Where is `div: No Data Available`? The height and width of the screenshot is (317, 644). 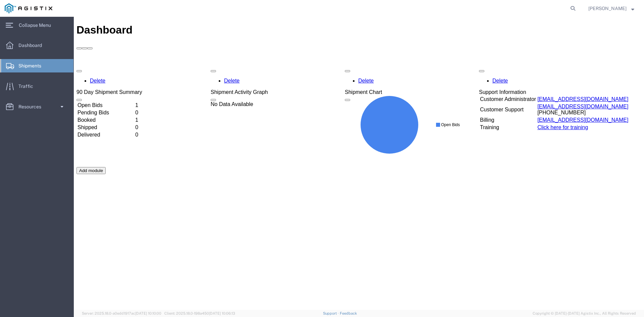
div: No Data Available is located at coordinates (165, 87).